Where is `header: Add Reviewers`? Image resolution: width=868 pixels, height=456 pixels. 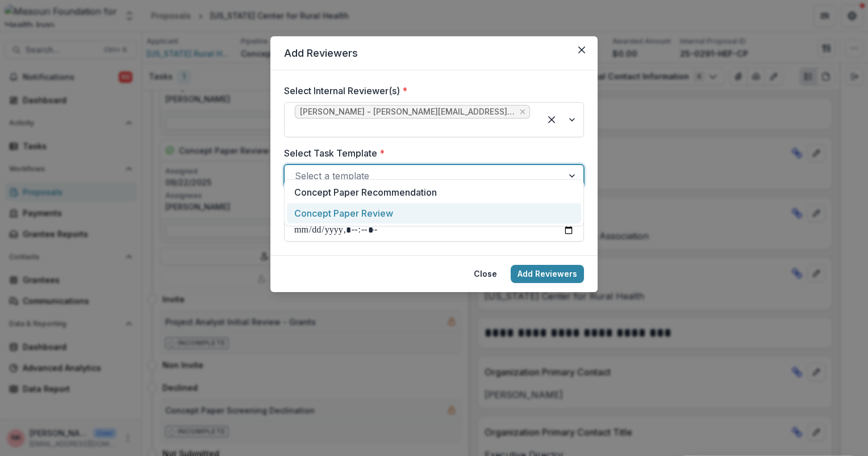 header: Add Reviewers is located at coordinates (434, 53).